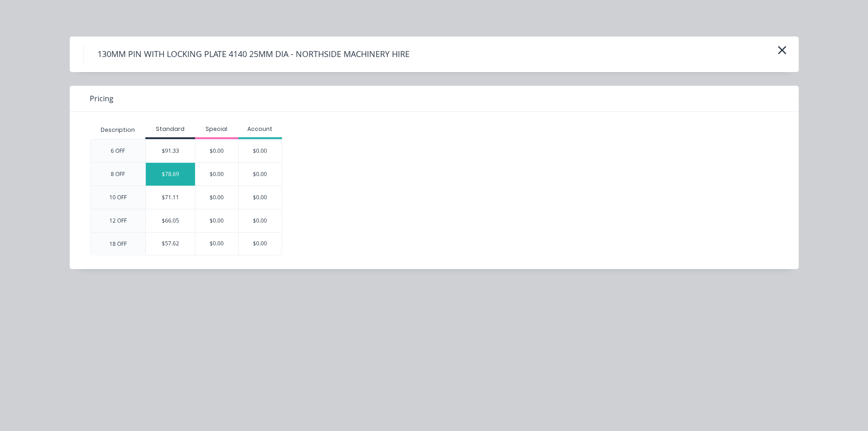  Describe the element at coordinates (171, 151) in the screenshot. I see `div: $91.33` at that location.